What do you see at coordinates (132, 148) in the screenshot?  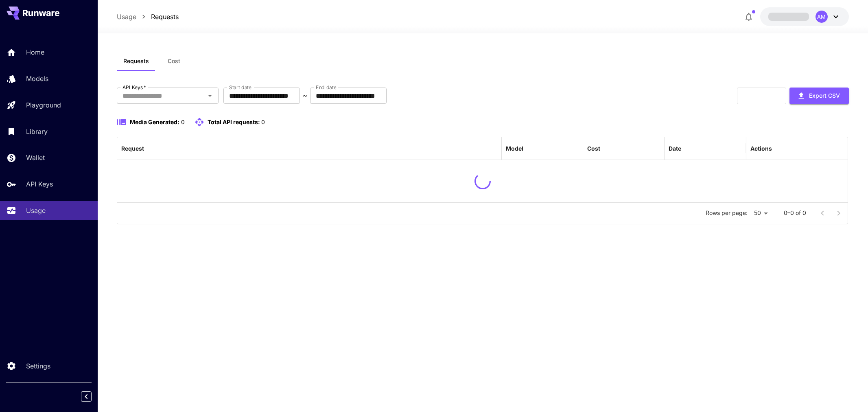 I see `div: Request` at bounding box center [132, 148].